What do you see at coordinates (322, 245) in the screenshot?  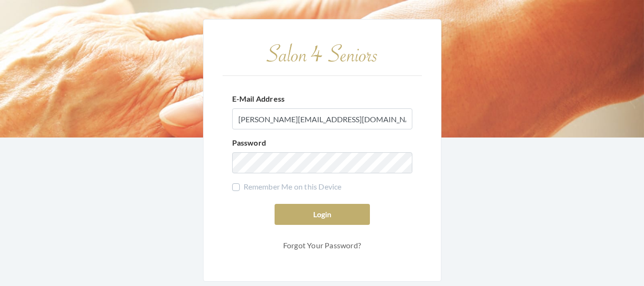 I see `a: Forgot Your Password?` at bounding box center [322, 245].